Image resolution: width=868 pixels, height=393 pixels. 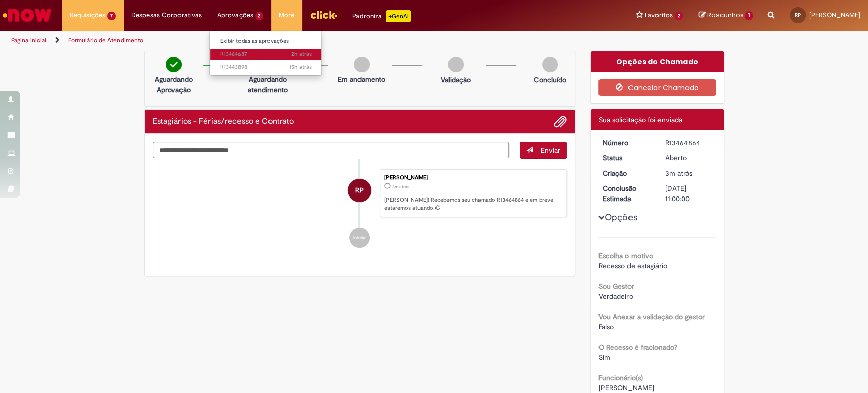 I want to click on span: Rascunhos, so click(x=725, y=15).